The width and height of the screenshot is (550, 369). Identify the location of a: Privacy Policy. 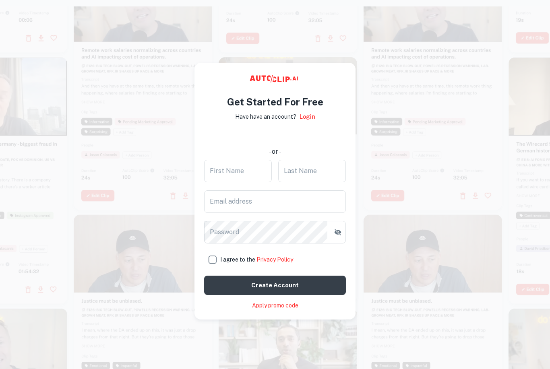
(275, 260).